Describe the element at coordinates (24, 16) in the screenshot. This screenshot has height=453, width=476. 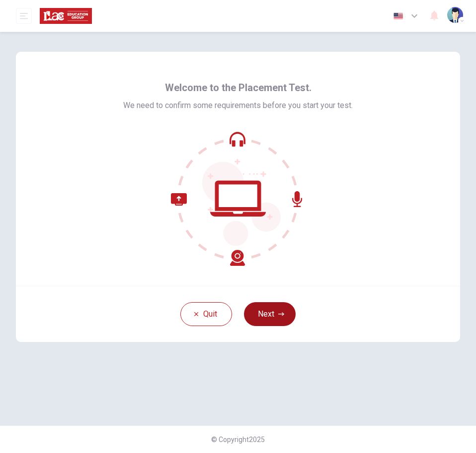
I see `button: open mobile menu` at that location.